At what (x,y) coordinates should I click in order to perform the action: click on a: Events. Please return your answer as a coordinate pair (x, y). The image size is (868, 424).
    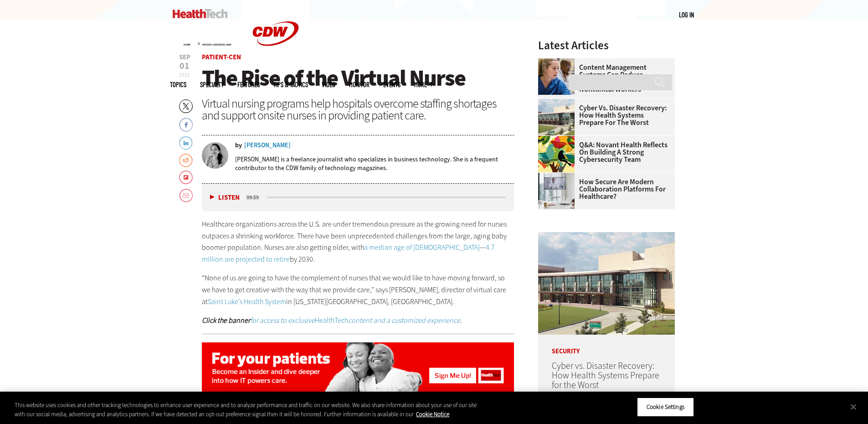
    Looking at the image, I should click on (392, 85).